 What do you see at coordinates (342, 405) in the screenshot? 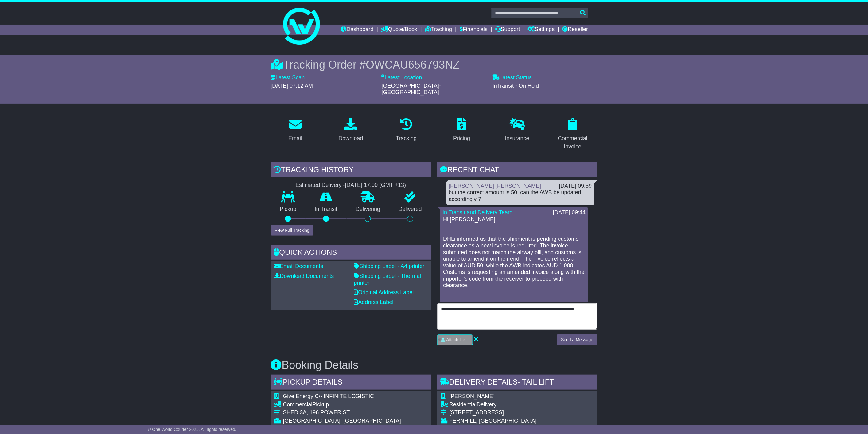
I see `div: Pickup` at bounding box center [342, 405].